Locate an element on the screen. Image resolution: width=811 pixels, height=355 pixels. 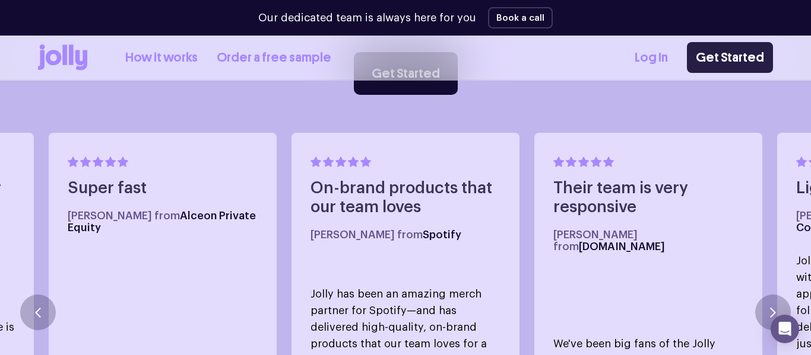
button: Book a call is located at coordinates (520, 18).